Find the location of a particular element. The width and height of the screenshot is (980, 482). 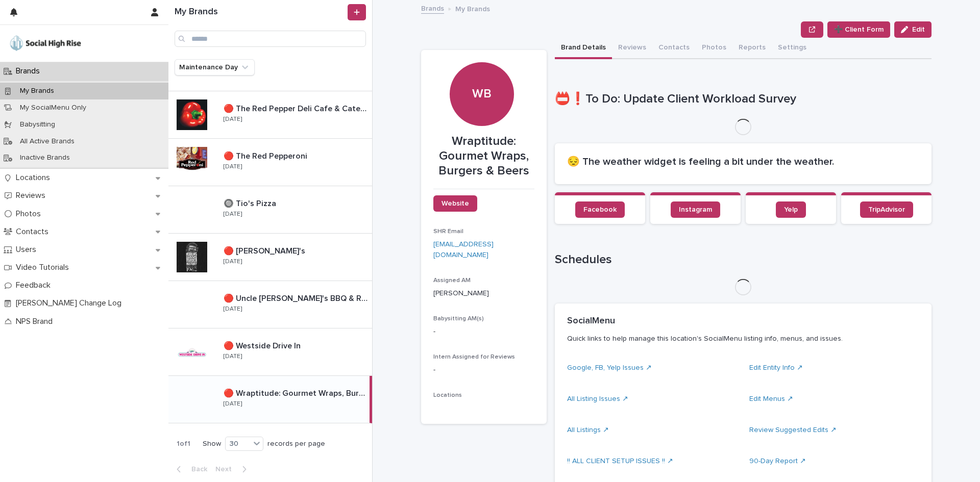

button: Contacts is located at coordinates (674, 49).